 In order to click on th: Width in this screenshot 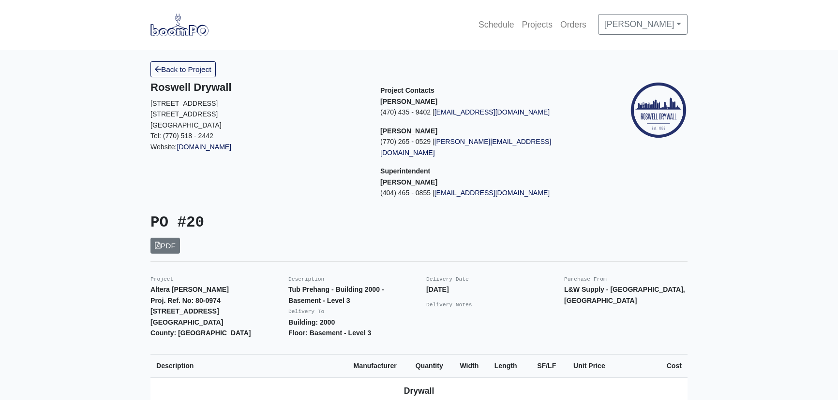, I will do `click(471, 366)`.